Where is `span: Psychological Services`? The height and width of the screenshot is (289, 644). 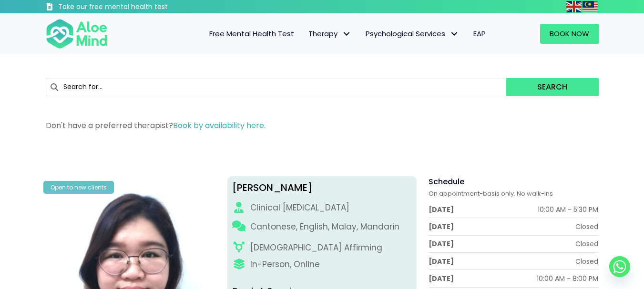 span: Psychological Services is located at coordinates (413, 33).